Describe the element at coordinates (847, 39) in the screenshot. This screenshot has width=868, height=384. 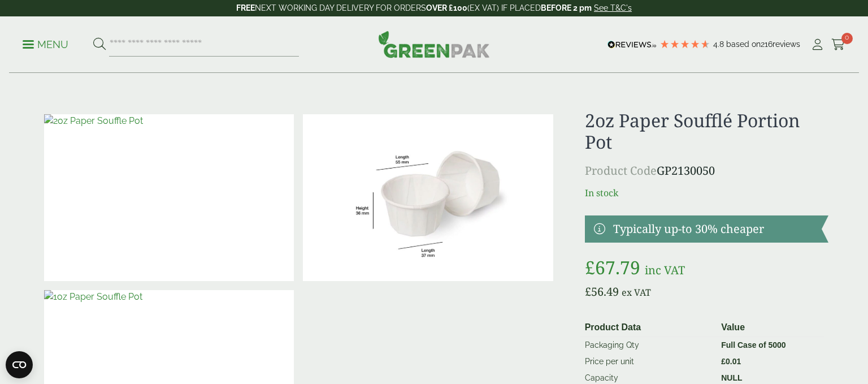
I see `span: 0` at that location.